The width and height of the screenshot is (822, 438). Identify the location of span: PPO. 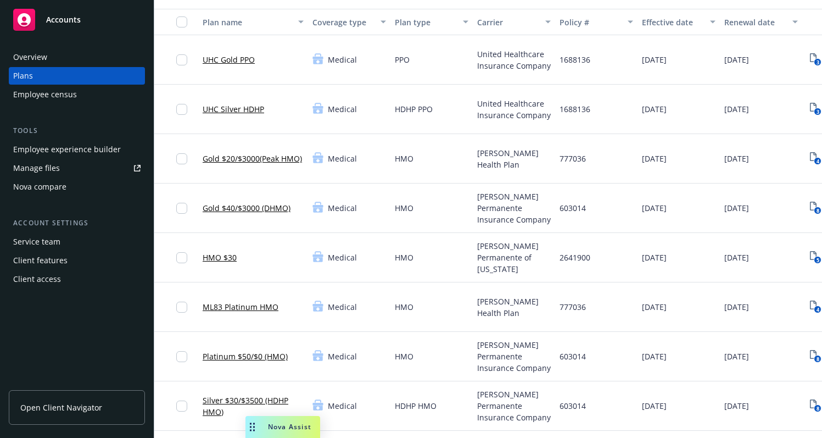
(402, 59).